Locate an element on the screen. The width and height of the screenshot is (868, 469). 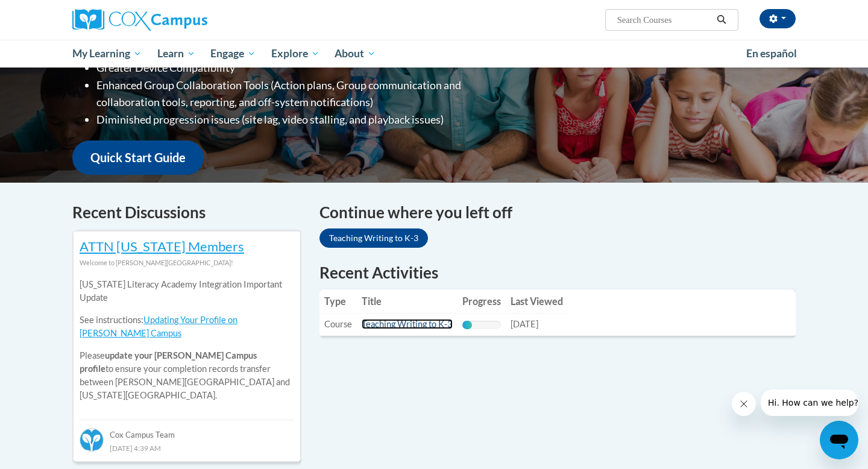
th: Last Viewed is located at coordinates (536, 302).